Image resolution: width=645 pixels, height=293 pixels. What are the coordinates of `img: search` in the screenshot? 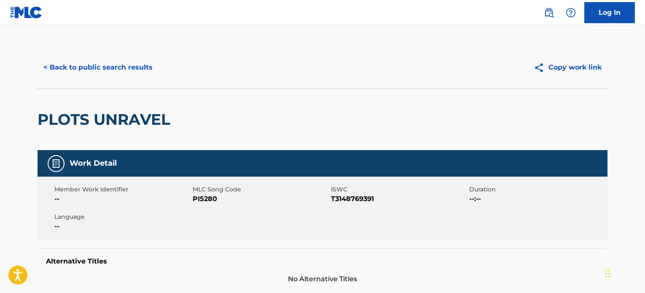 It's located at (549, 13).